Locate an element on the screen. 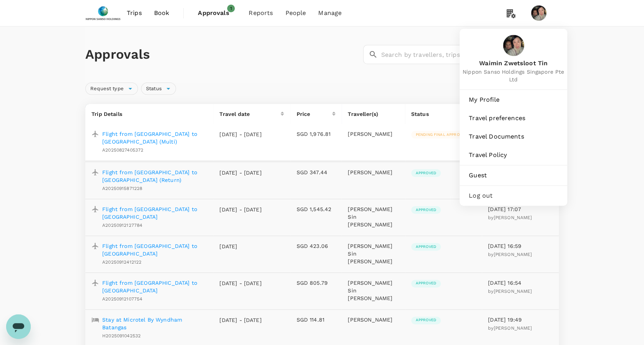 This screenshot has height=345, width=644. span: Request type is located at coordinates (107, 89).